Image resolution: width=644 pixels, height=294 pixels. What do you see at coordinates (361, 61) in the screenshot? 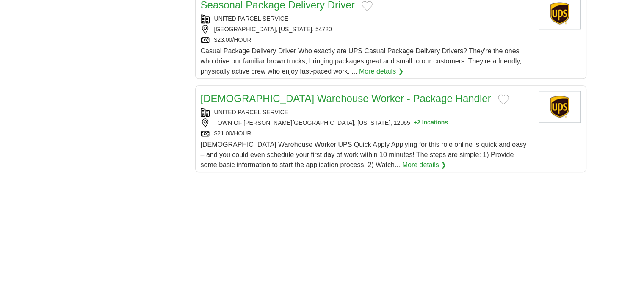
I see `span: Casual Package Delivery Driver Who exactly are UPS Casual Package Delivery Drivers? They’re the o...` at bounding box center [361, 61].